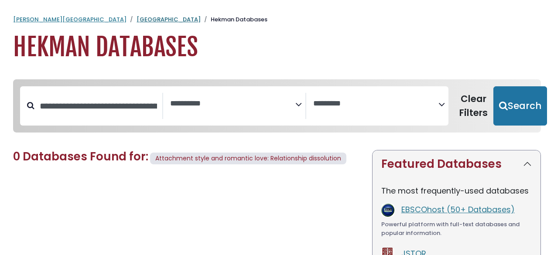  Describe the element at coordinates (81, 156) in the screenshot. I see `span: 0 Databases Found for:` at that location.